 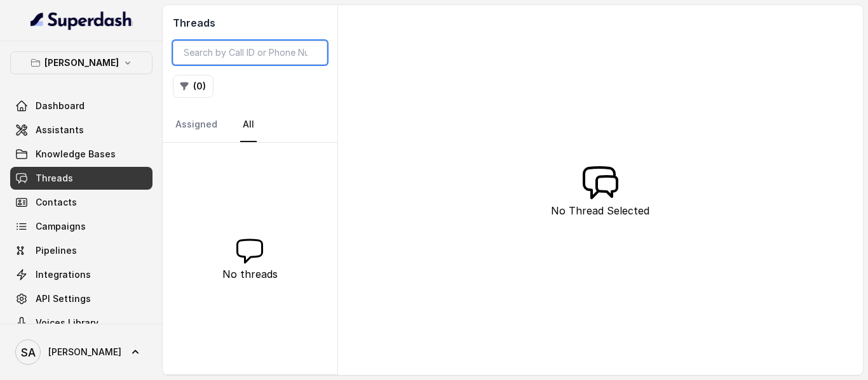 What do you see at coordinates (60, 131) in the screenshot?
I see `span: Assistants` at bounding box center [60, 131].